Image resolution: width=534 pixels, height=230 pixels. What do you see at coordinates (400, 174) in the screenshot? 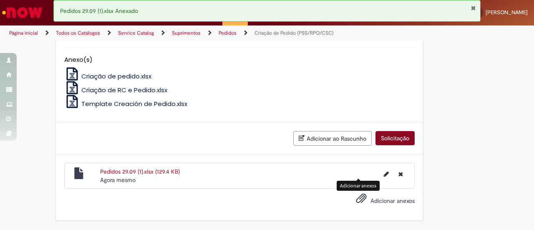
I see `button: Excluir Pedidos 29.09 (1).xlsx` at bounding box center [400, 174].